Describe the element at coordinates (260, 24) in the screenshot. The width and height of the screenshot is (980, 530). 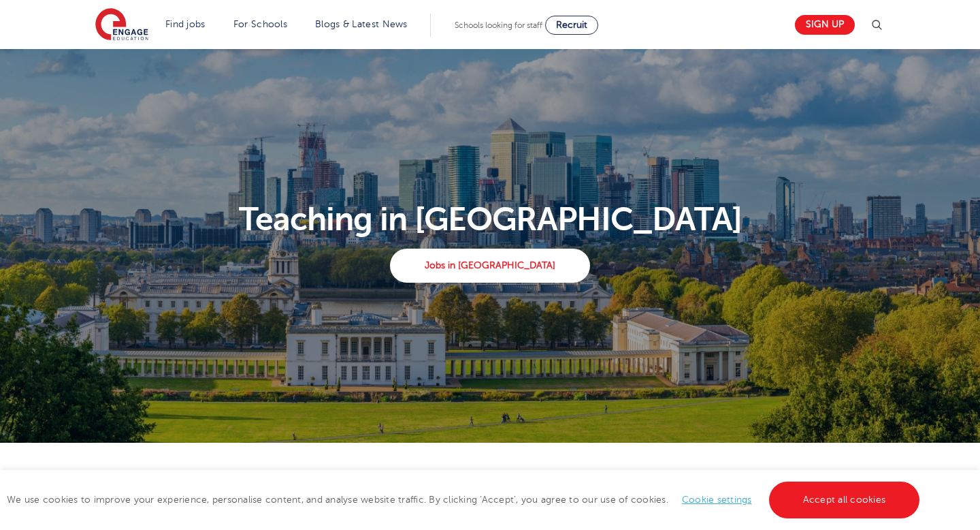
I see `a: For Schools` at that location.